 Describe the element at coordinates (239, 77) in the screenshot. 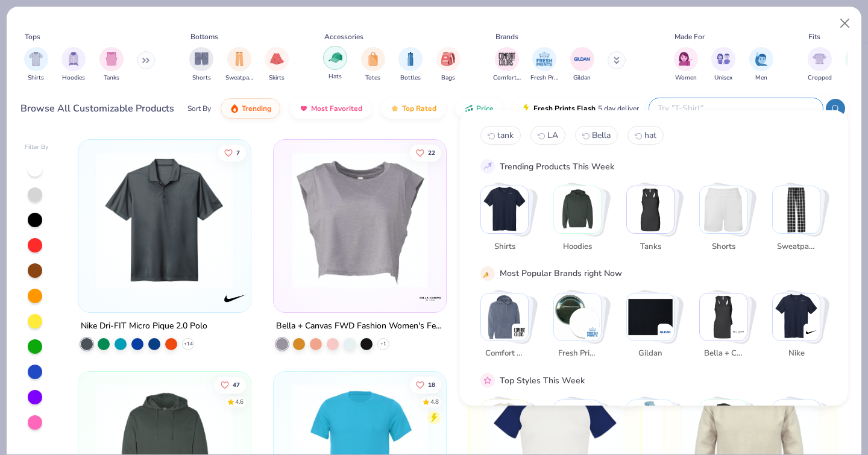

I see `span: Sweatpants` at that location.